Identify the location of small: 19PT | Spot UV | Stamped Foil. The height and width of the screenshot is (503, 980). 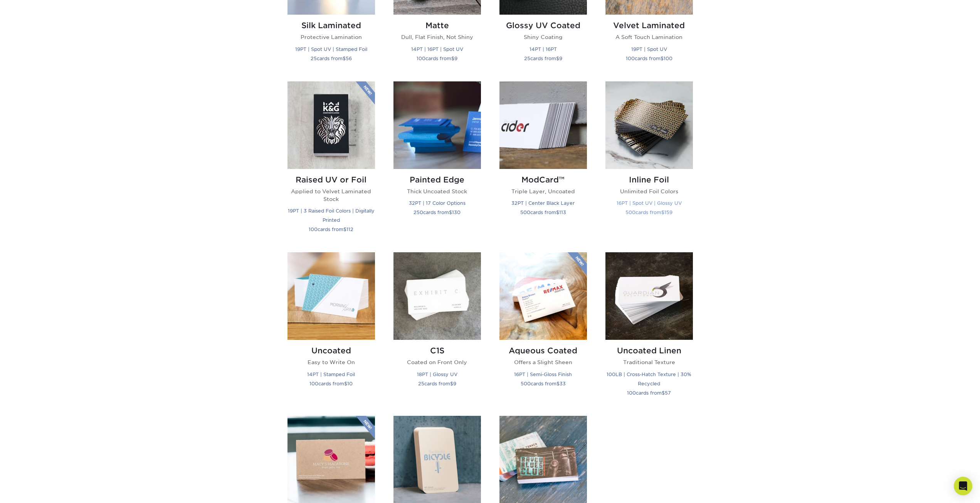
(331, 49).